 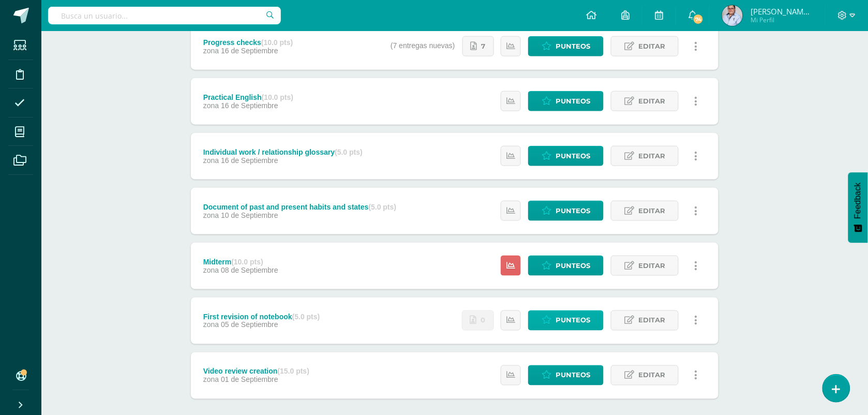 I want to click on button: Feedback - Mostrar encuesta, so click(x=858, y=208).